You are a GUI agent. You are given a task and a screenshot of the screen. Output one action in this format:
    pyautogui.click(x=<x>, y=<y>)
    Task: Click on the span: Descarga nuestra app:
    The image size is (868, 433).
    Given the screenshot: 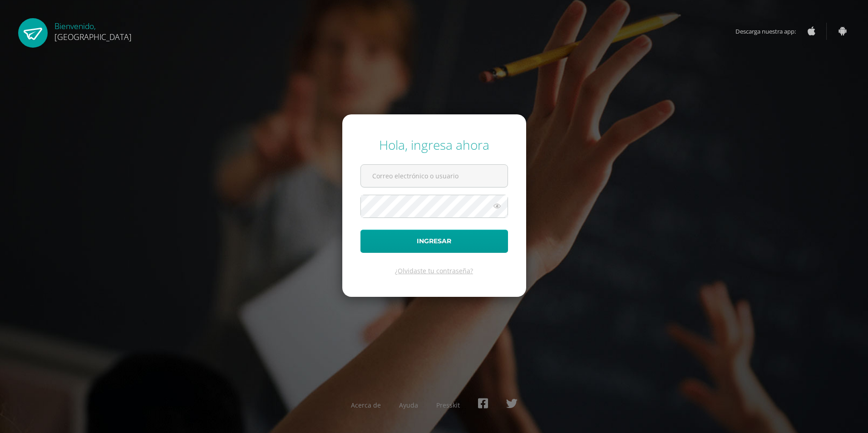 What is the action you would take?
    pyautogui.click(x=770, y=32)
    